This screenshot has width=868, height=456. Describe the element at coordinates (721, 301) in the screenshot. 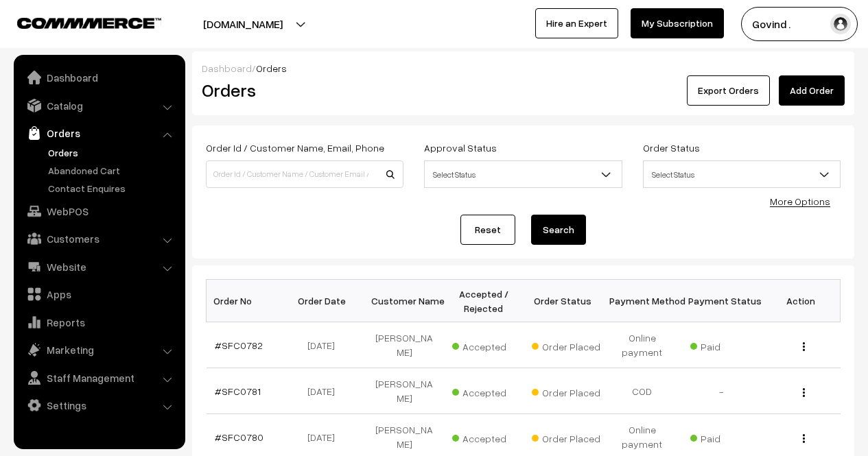

I see `th: Payment Status` at that location.